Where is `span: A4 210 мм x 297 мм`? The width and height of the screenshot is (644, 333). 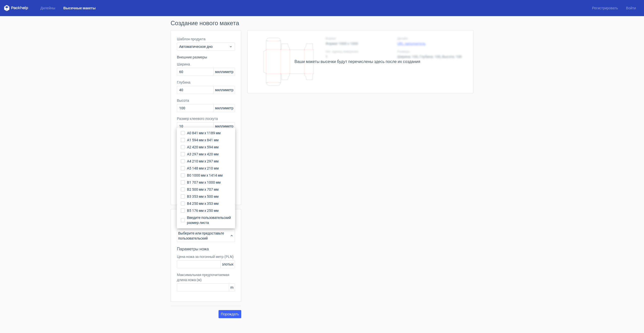
span: A4 210 мм x 297 мм is located at coordinates (203, 162).